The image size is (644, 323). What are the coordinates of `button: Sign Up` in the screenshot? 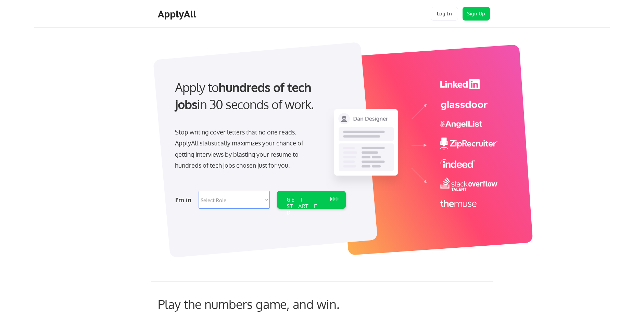 It's located at (476, 14).